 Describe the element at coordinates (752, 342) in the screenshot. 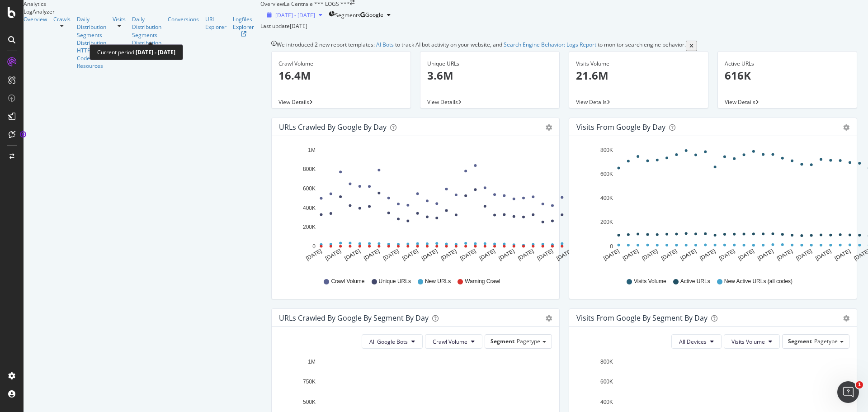

I see `button: Visits Volume` at that location.